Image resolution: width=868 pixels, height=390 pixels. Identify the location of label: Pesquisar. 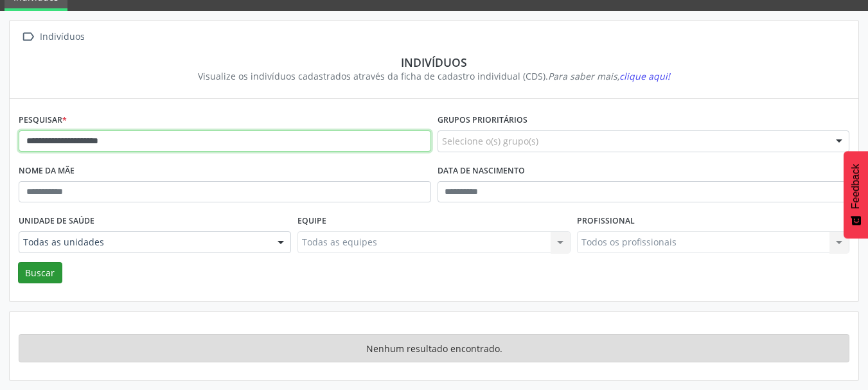
(42, 120).